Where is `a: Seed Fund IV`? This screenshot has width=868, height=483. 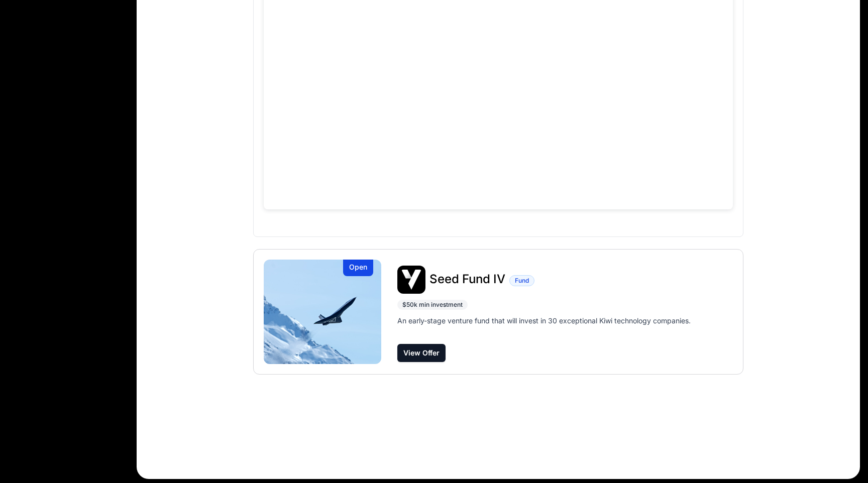
a: Seed Fund IV is located at coordinates (467, 280).